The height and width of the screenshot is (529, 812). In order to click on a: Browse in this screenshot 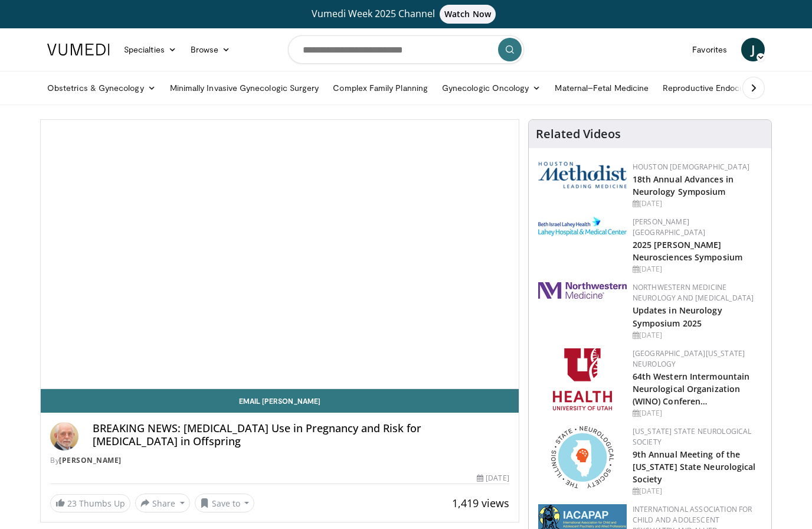, I will do `click(211, 49)`.